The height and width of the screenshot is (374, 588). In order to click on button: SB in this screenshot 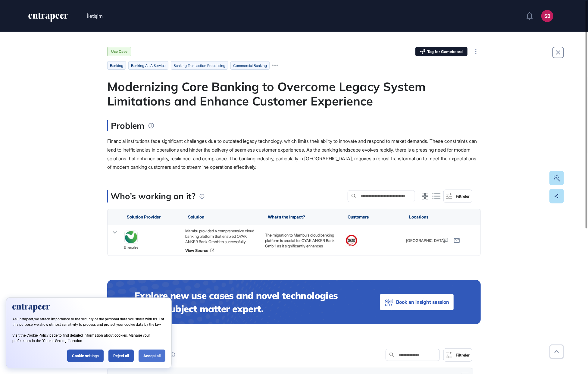, I will do `click(548, 16)`.